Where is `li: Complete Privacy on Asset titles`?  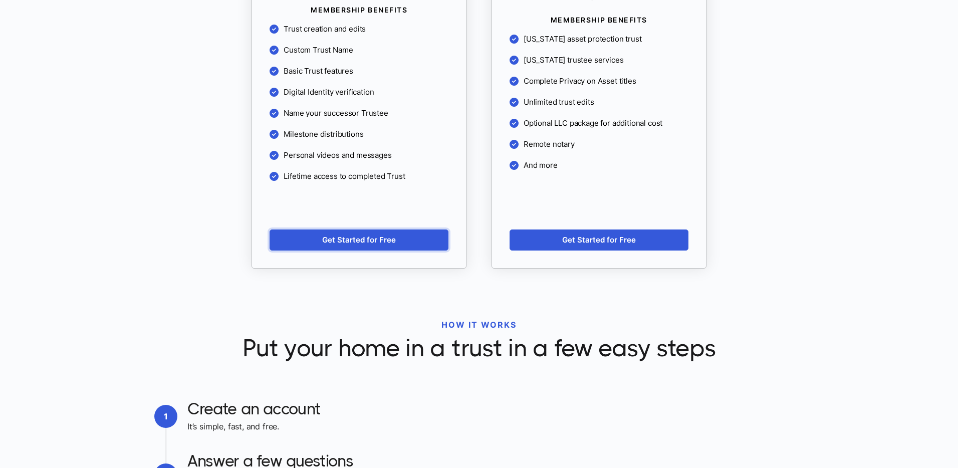 li: Complete Privacy on Asset titles is located at coordinates (599, 81).